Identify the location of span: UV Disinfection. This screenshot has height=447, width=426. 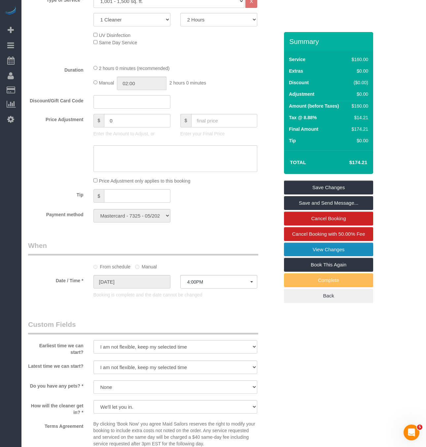
(115, 35).